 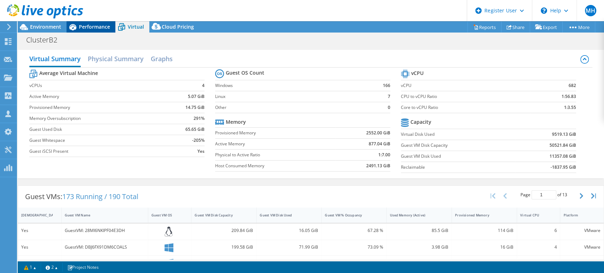 I want to click on div: 57.28 GiB, so click(x=289, y=263).